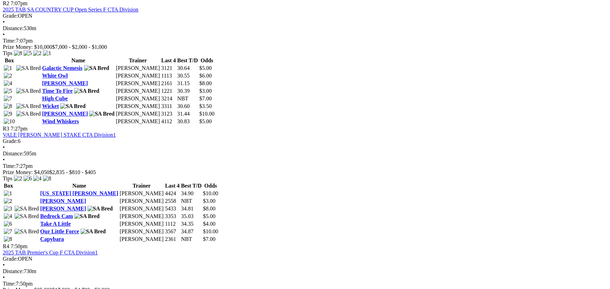  What do you see at coordinates (8, 114) in the screenshot?
I see `img: 9` at bounding box center [8, 114].